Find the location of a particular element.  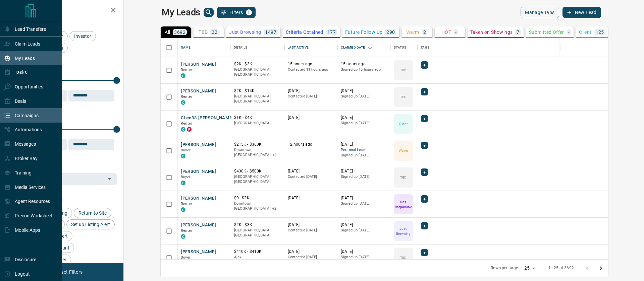

p: Taken on Showings is located at coordinates (491, 32).